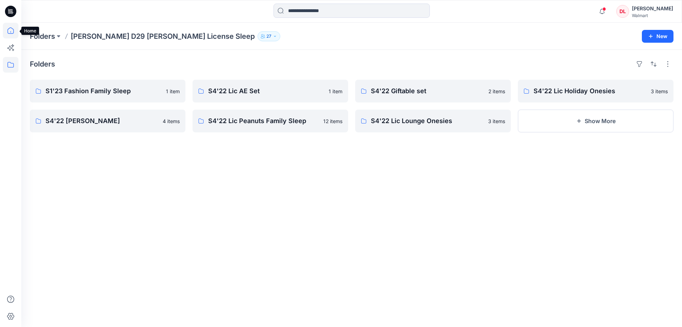 This screenshot has width=682, height=327. I want to click on p: S4'22 Lic Lounge Onesies, so click(427, 121).